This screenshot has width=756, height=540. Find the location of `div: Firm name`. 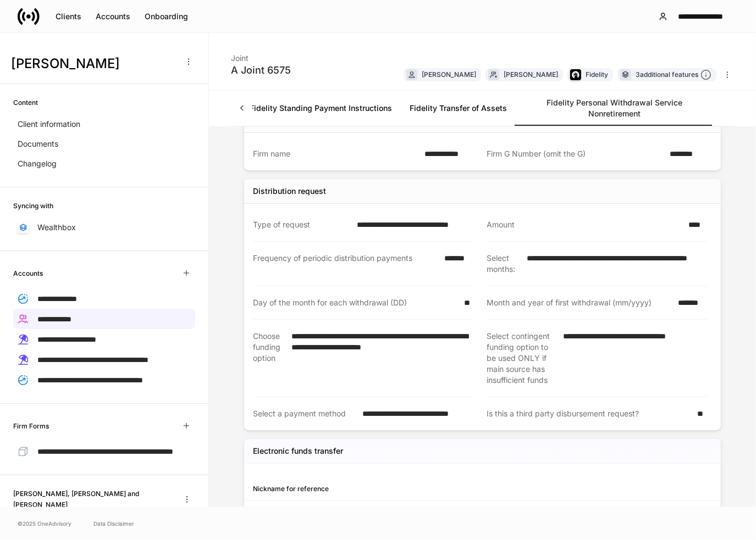

div: Firm name is located at coordinates (336, 154).